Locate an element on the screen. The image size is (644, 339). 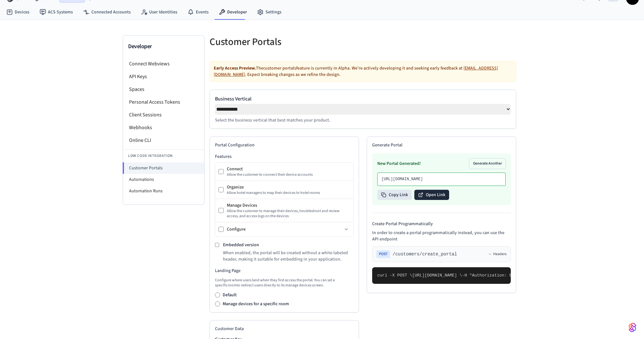
span: curl -X POST \ is located at coordinates (395, 275).